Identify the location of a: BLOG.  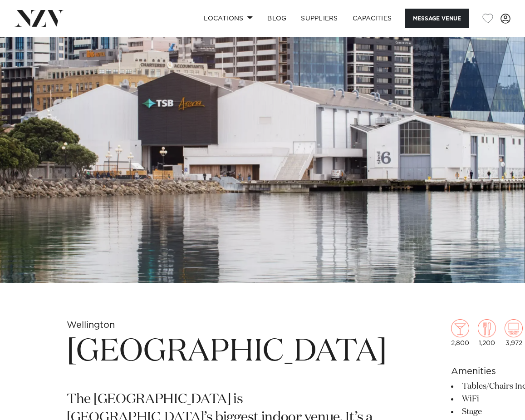
(276, 18).